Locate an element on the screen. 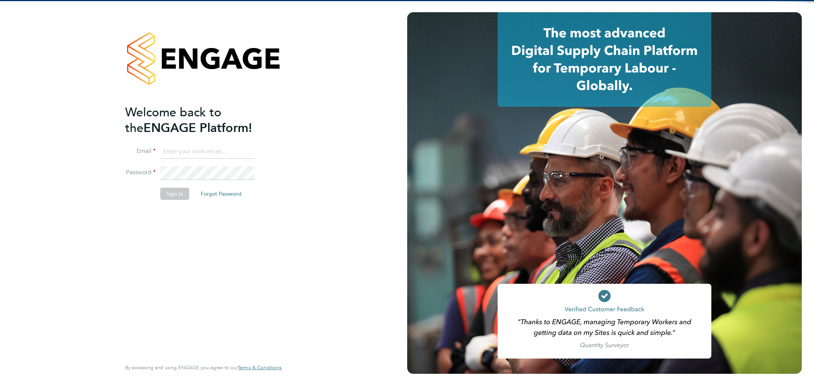 This screenshot has height=386, width=814. label: Email is located at coordinates (141, 151).